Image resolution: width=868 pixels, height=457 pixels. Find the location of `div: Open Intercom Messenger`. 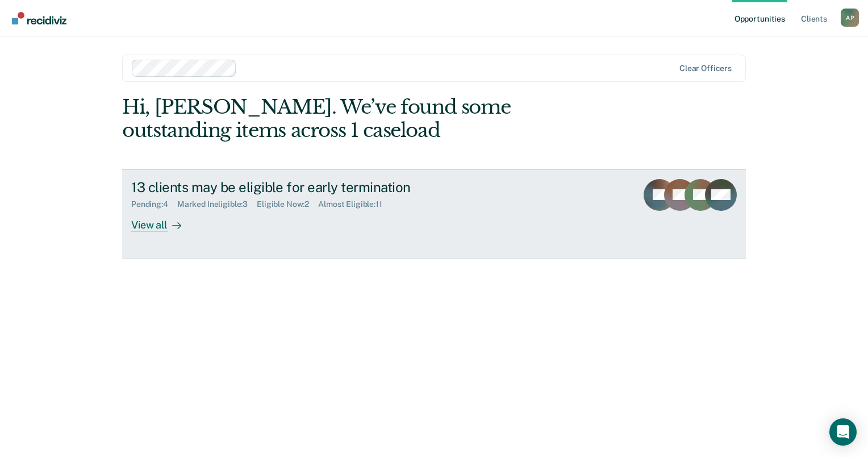

div: Open Intercom Messenger is located at coordinates (843, 432).